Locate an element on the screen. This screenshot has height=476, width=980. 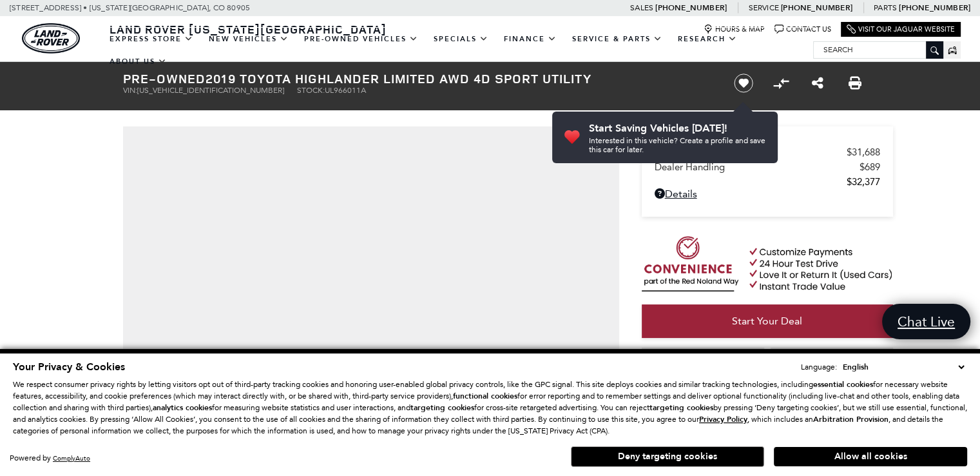
a: Service & Parts is located at coordinates (617, 39).